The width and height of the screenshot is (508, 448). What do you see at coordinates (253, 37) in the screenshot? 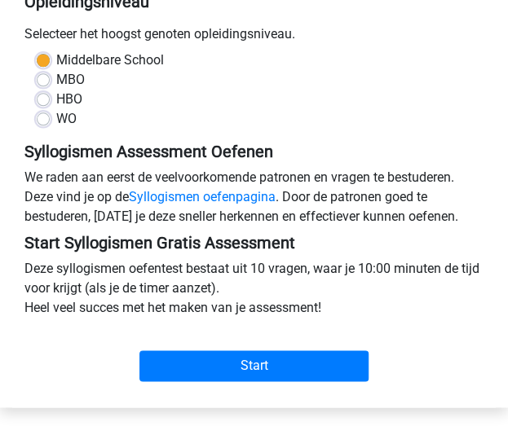
I see `div: Selecteer het hoogst genoten opleidingsniveau.` at bounding box center [253, 37].